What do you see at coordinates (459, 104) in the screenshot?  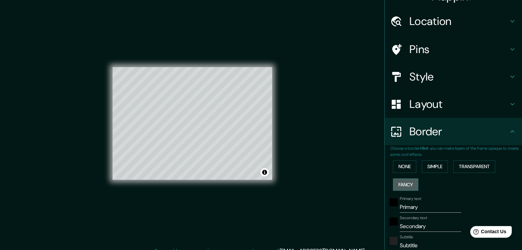 I see `h4: Layout` at bounding box center [459, 104].